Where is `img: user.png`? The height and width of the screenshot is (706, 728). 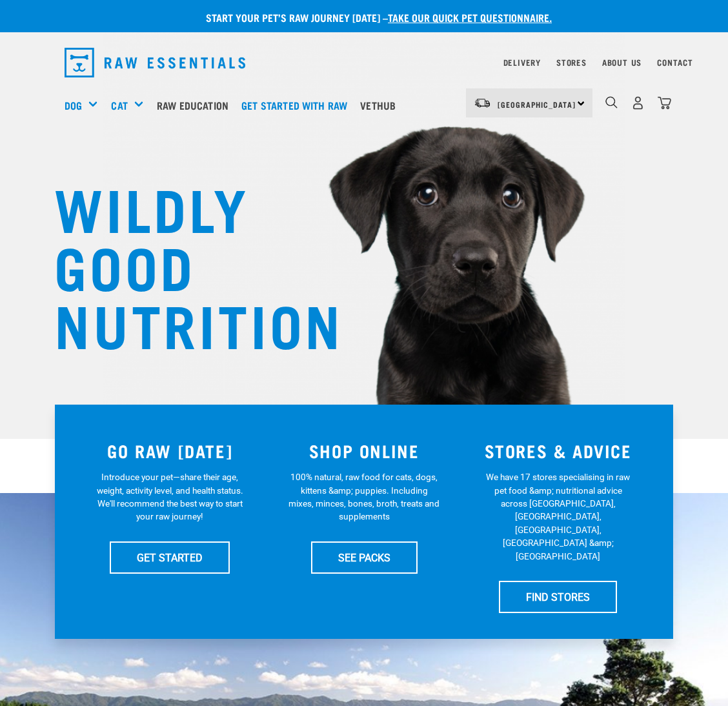 img: user.png is located at coordinates (638, 102).